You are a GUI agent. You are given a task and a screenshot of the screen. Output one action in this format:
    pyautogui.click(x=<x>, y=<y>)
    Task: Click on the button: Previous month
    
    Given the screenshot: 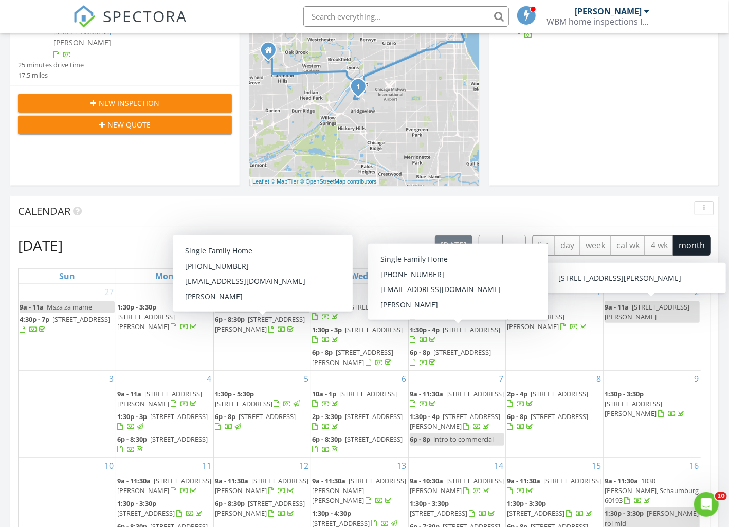 What is the action you would take?
    pyautogui.click(x=491, y=245)
    